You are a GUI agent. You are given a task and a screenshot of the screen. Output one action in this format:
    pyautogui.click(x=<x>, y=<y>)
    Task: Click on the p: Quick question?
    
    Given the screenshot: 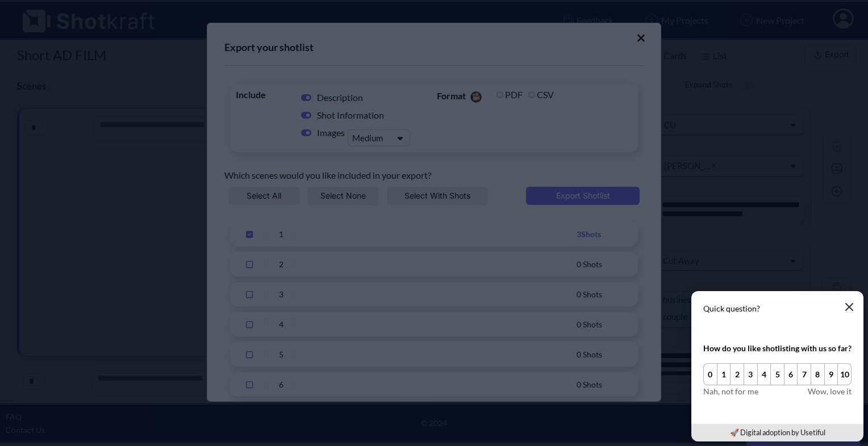 What is the action you would take?
    pyautogui.click(x=777, y=309)
    